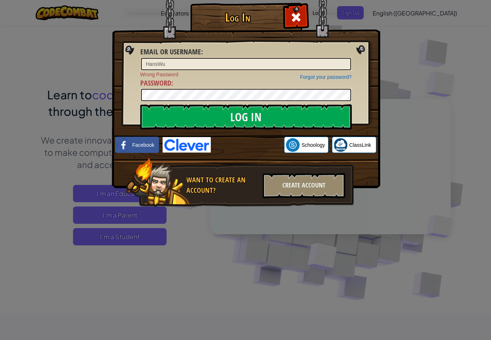 Image resolution: width=491 pixels, height=340 pixels. Describe the element at coordinates (360, 145) in the screenshot. I see `span: ClassLink` at that location.